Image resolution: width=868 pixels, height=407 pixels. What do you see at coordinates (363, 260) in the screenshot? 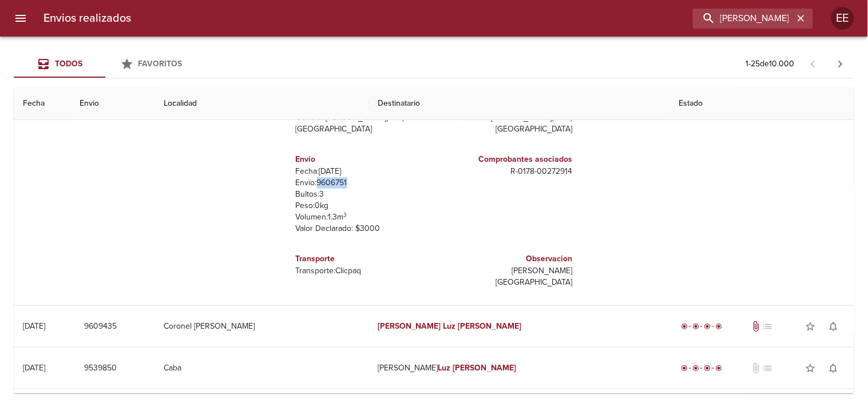
I see `h6: Transporte` at bounding box center [363, 260].